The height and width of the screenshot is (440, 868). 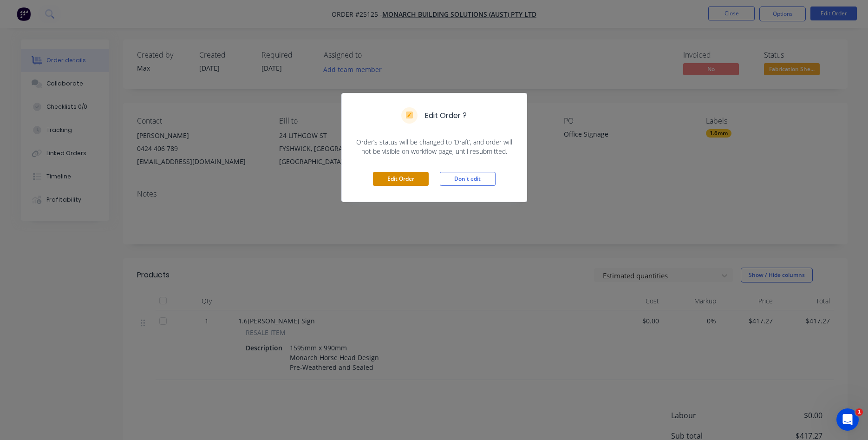 I want to click on button: Don't edit, so click(x=468, y=179).